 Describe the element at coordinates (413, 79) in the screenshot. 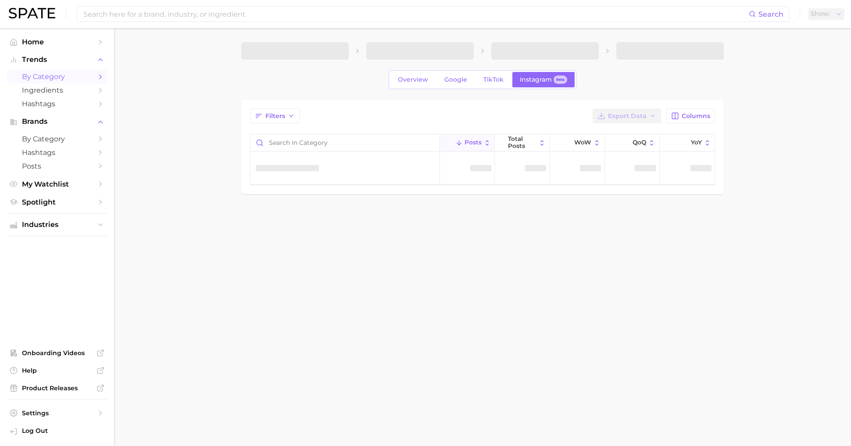

I see `span: Overview` at that location.